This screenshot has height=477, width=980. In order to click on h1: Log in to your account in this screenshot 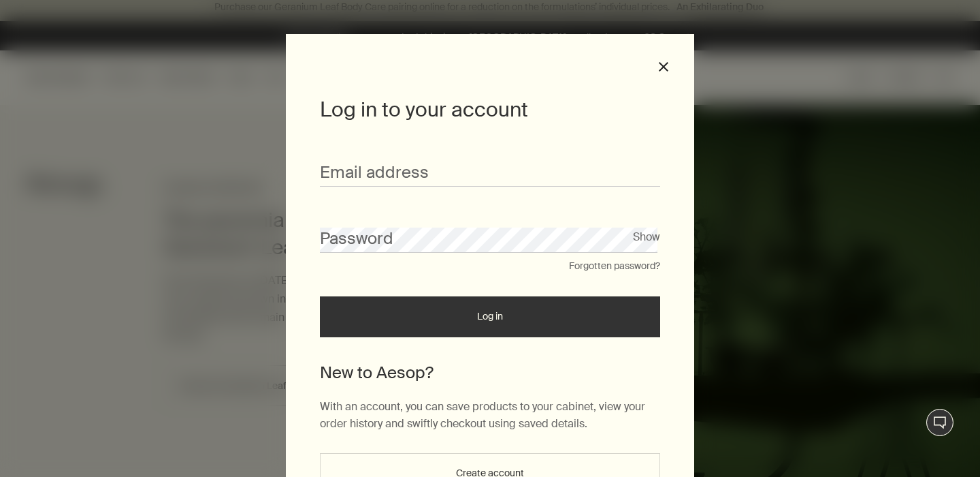, I will do `click(490, 110)`.